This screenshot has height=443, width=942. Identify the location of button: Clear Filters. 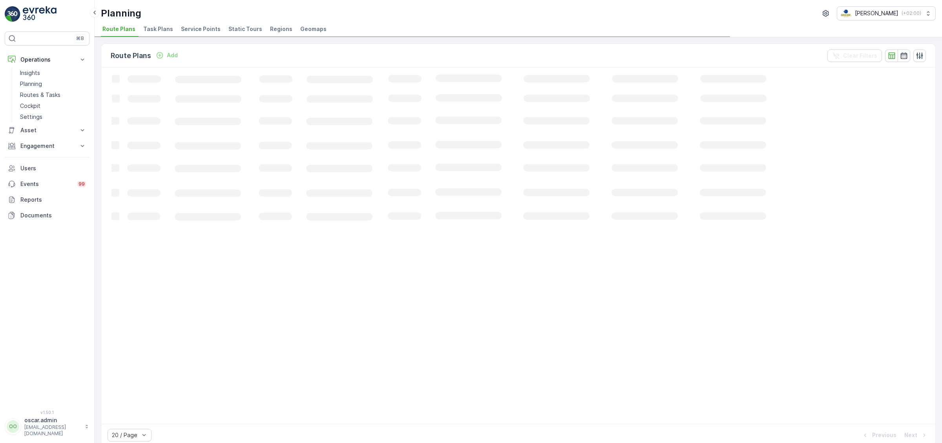
(854, 56).